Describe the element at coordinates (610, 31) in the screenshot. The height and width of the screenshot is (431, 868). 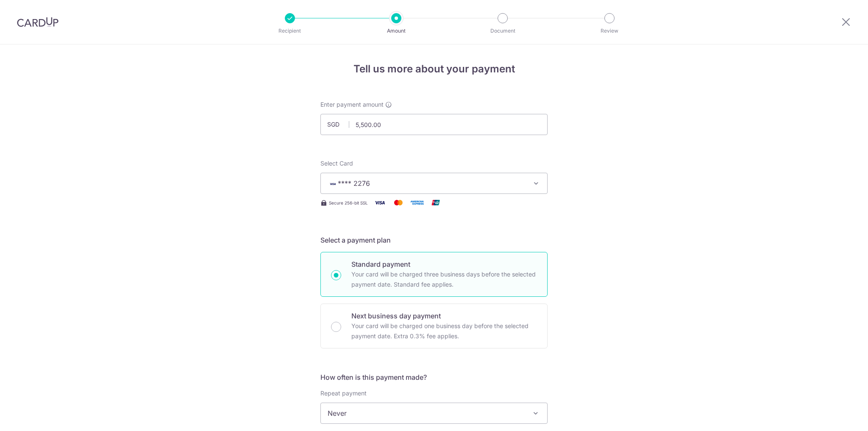
I see `p: Review` at that location.